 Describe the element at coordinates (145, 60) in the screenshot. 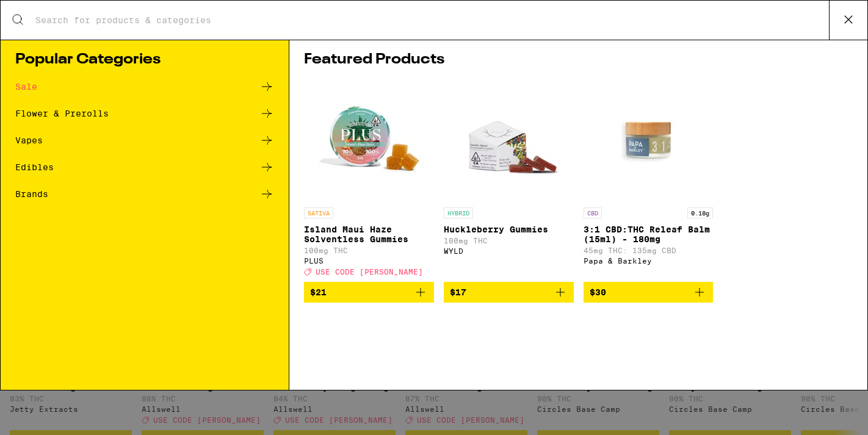

I see `h1: Popular Categories` at that location.